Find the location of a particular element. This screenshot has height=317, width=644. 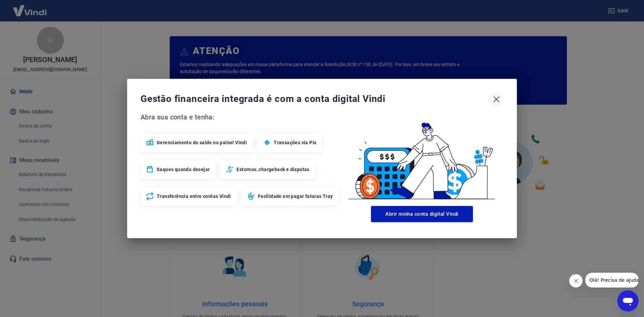

span: Estornos, chargeback e disputas is located at coordinates (273, 169).